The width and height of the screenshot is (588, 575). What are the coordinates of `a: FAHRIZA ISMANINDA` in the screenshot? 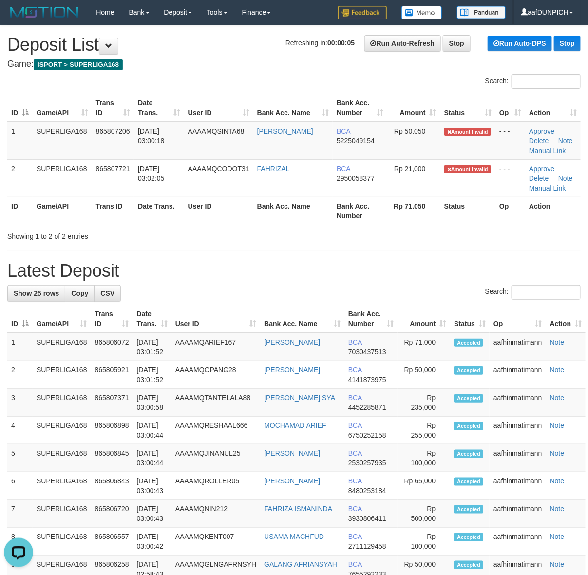 It's located at (298, 509).